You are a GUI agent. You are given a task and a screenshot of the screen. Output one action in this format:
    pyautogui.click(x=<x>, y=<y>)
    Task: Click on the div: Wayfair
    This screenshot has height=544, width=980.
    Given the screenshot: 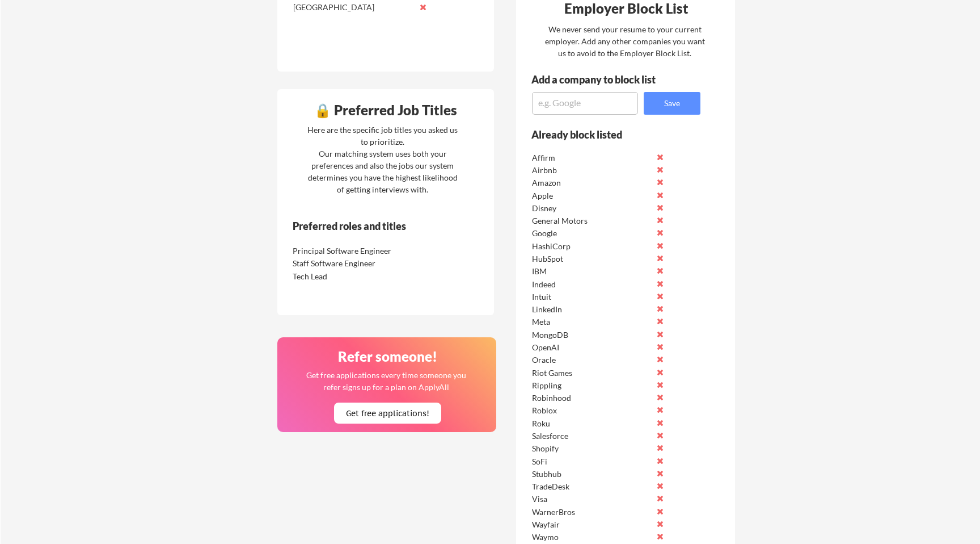 What is the action you would take?
    pyautogui.click(x=592, y=525)
    